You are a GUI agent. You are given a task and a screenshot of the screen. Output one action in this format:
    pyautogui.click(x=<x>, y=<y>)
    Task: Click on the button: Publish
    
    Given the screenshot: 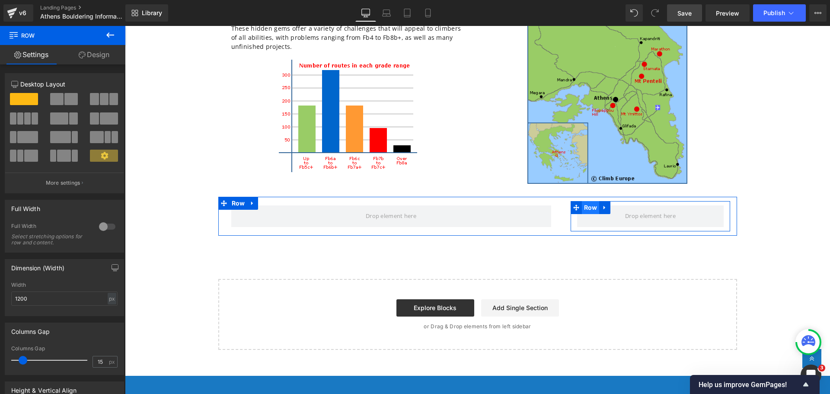 What is the action you would take?
    pyautogui.click(x=779, y=13)
    